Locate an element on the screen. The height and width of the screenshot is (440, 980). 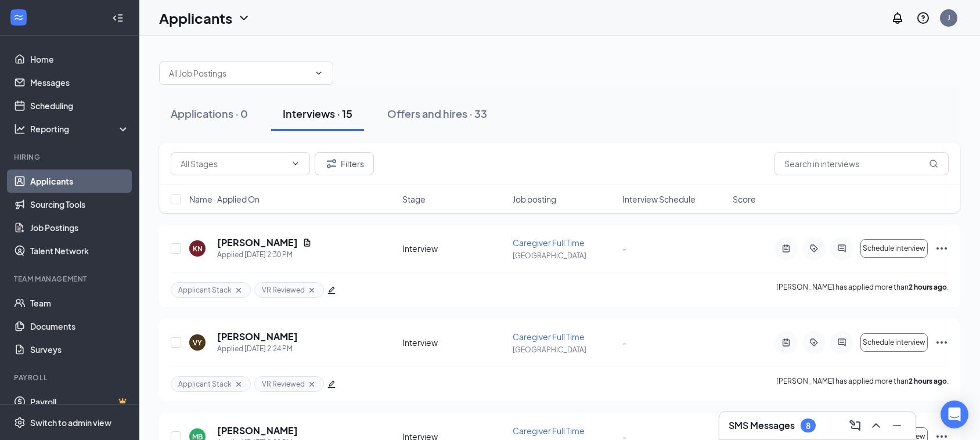
span: Stage is located at coordinates (414, 199).